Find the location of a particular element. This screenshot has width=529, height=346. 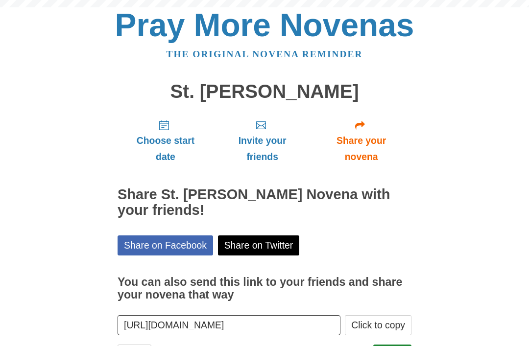

h3: You can also send this link to your friends and share your novena that way is located at coordinates (265, 289).